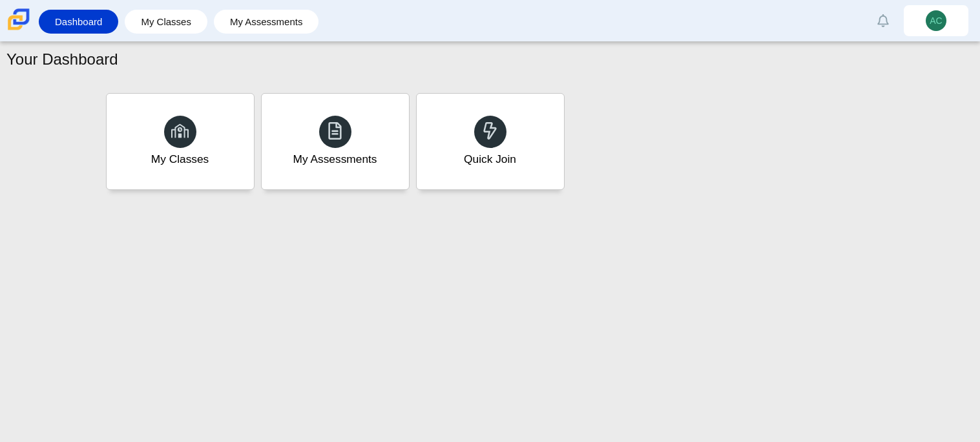  I want to click on a: AC, so click(936, 20).